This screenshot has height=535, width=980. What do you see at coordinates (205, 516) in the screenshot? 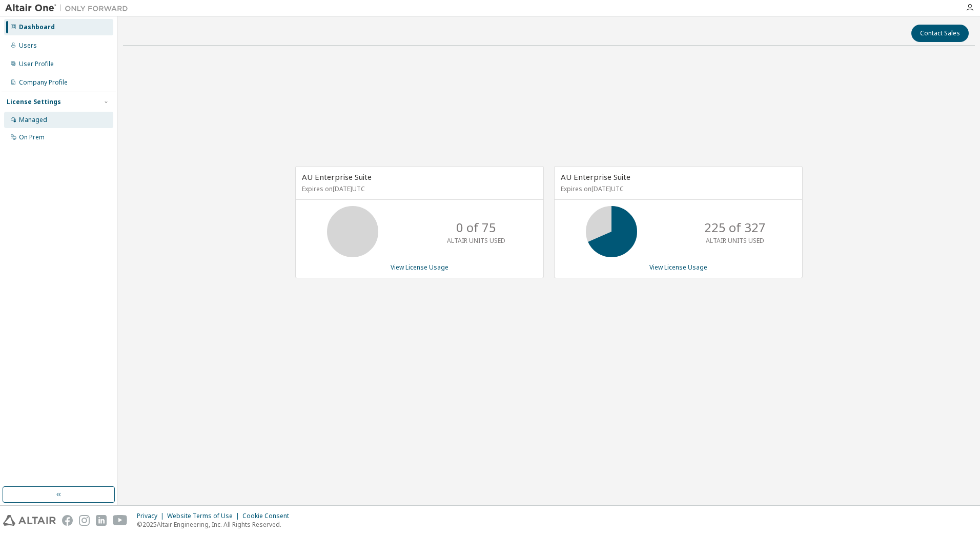
I see `div: Website Terms of Use` at bounding box center [205, 516].